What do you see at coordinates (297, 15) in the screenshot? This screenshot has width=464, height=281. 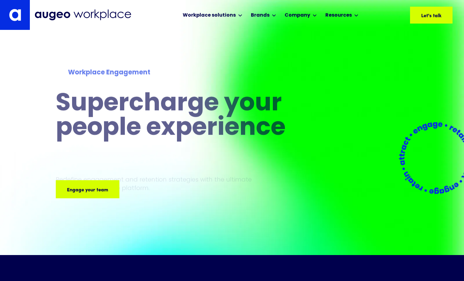 I see `div: Company` at bounding box center [297, 15].